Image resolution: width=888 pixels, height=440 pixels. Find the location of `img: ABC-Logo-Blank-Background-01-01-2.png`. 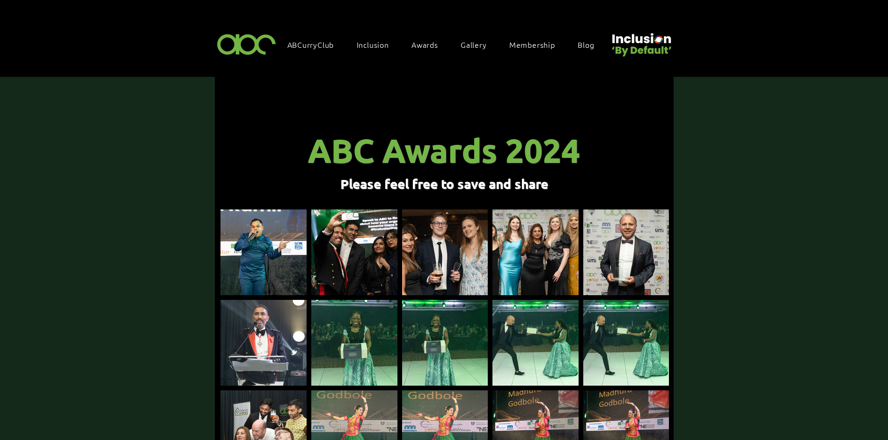

img: ABC-Logo-Blank-Background-01-01-2.png is located at coordinates (247, 44).